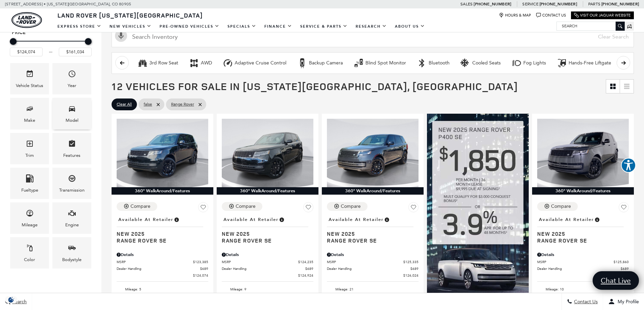 The width and height of the screenshot is (644, 310). I want to click on span: Year, so click(72, 75).